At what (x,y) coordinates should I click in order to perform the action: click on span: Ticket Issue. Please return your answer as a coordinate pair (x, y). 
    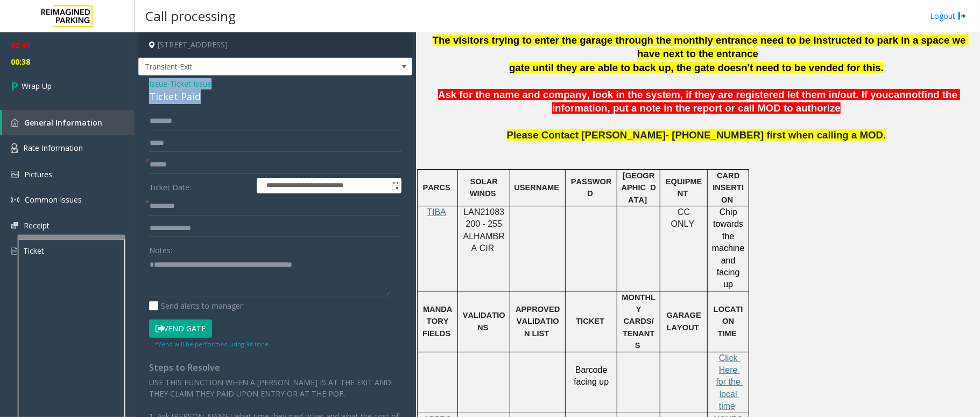
    Looking at the image, I should click on (191, 84).